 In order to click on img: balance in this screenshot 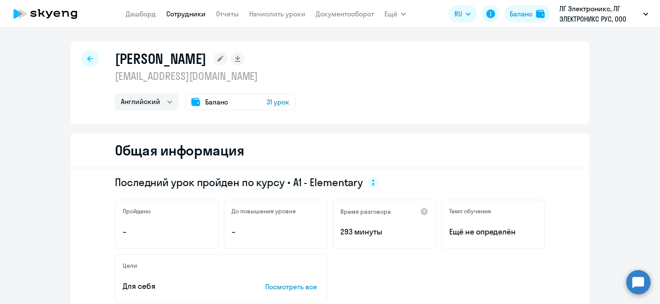, I will do `click(540, 14)`.